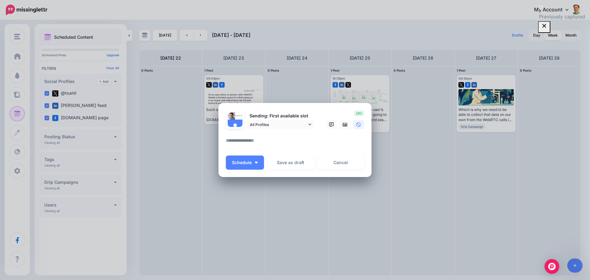 The image size is (590, 280). What do you see at coordinates (290, 163) in the screenshot?
I see `button: Save as draft` at bounding box center [290, 163].